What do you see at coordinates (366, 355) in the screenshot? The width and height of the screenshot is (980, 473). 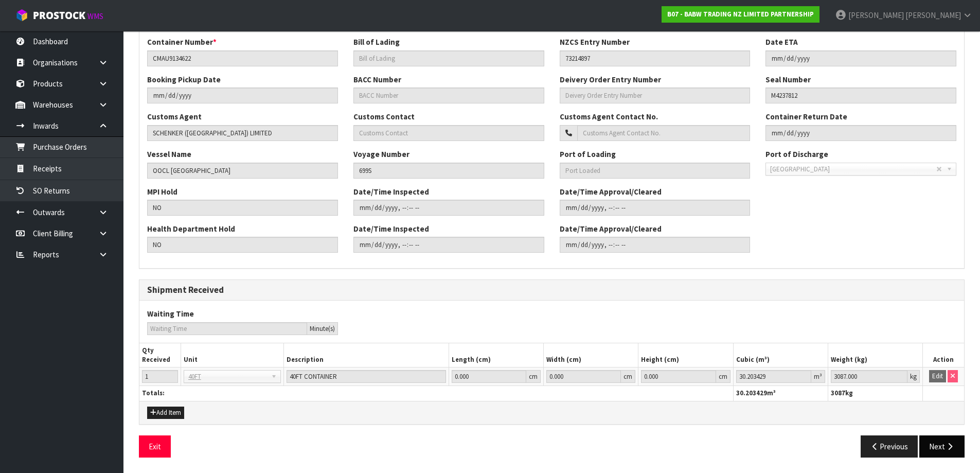 I see `th: Description` at bounding box center [366, 355].